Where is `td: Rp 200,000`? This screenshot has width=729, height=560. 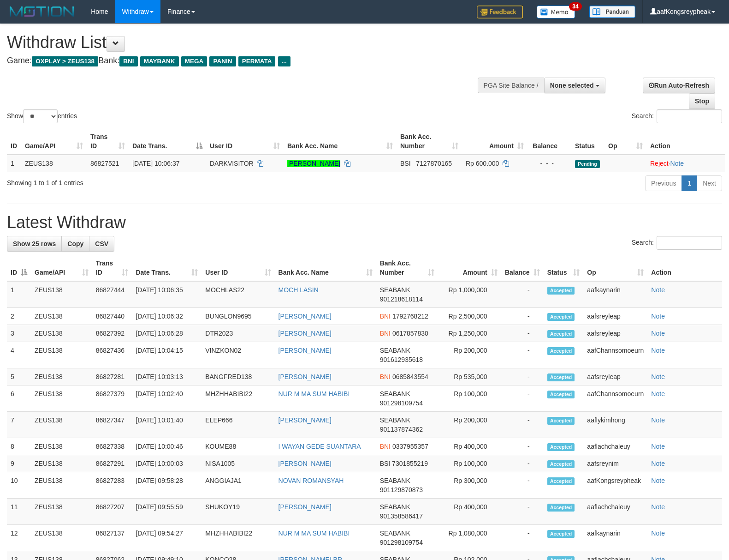
td: Rp 200,000 is located at coordinates (469, 355).